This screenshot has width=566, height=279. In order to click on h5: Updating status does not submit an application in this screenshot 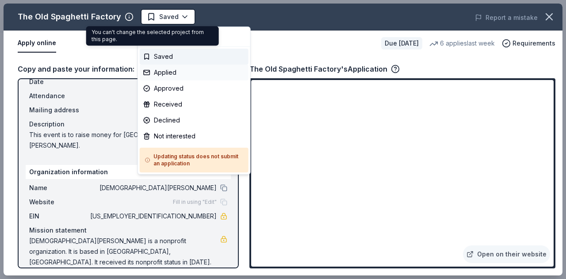, I will do `click(194, 160)`.